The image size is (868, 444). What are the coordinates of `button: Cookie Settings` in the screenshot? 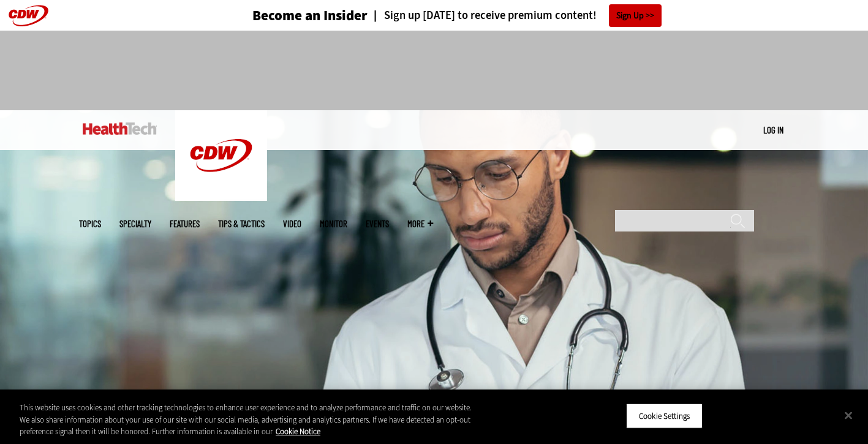 It's located at (664, 415).